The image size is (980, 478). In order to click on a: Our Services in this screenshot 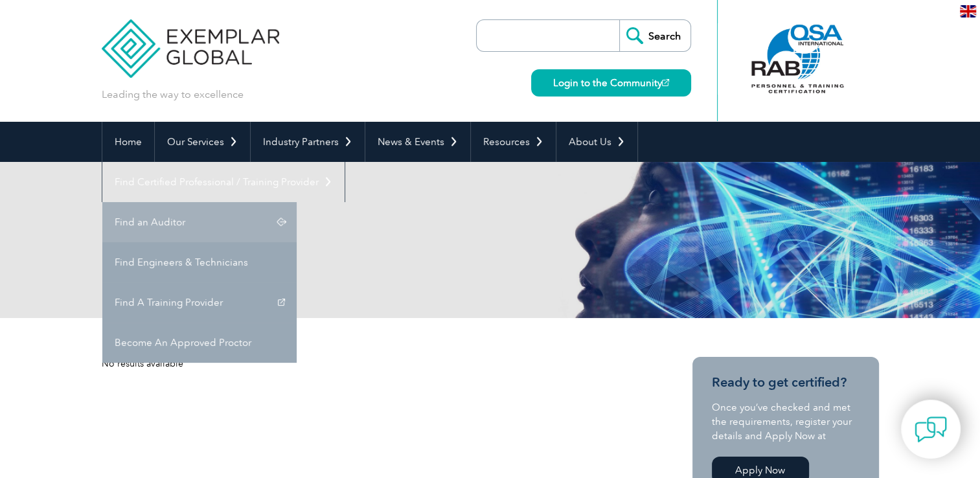, I will do `click(203, 142)`.